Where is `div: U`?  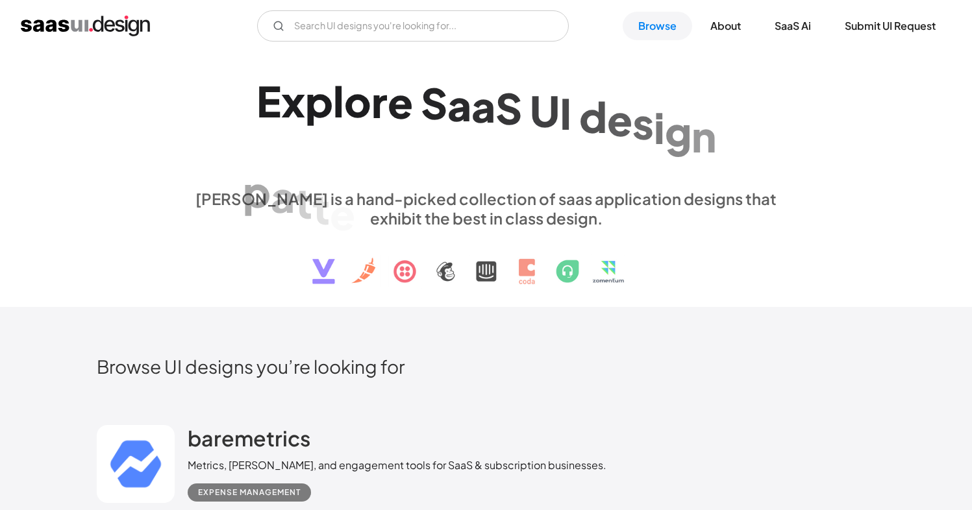 div: U is located at coordinates (545, 110).